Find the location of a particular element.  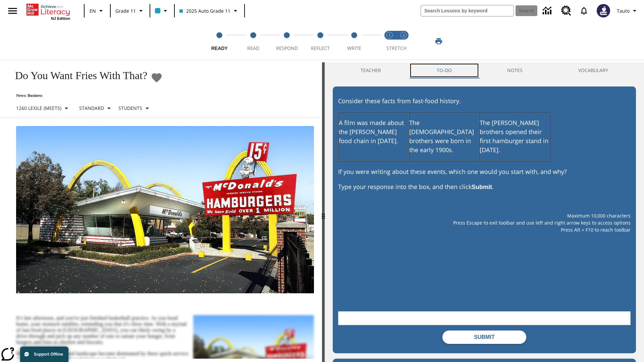

img: Avatar is located at coordinates (603, 11).